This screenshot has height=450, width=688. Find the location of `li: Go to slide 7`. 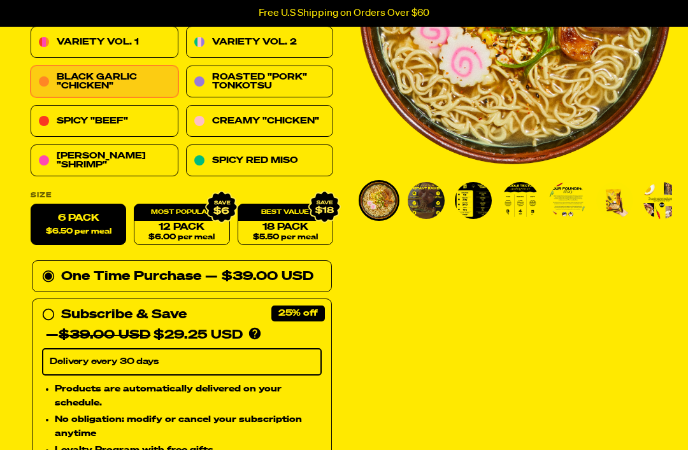

li: Go to slide 7 is located at coordinates (662, 201).